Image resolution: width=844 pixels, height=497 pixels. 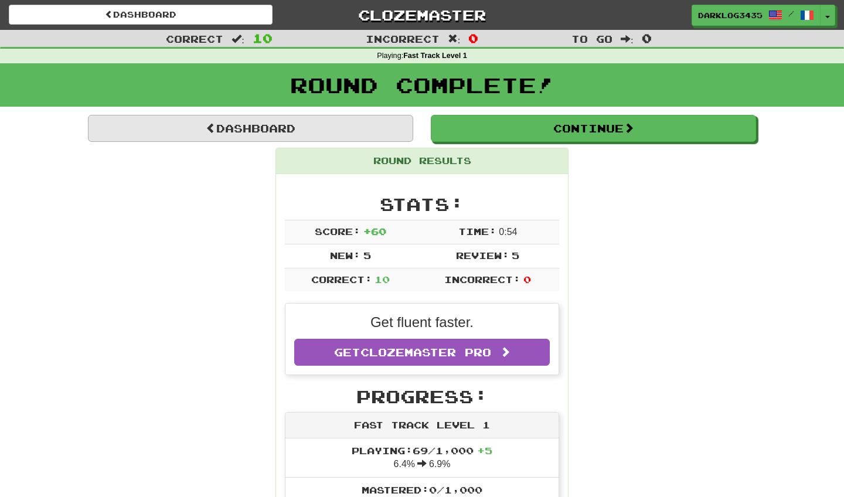 What do you see at coordinates (345, 255) in the screenshot?
I see `span: New:` at bounding box center [345, 255].